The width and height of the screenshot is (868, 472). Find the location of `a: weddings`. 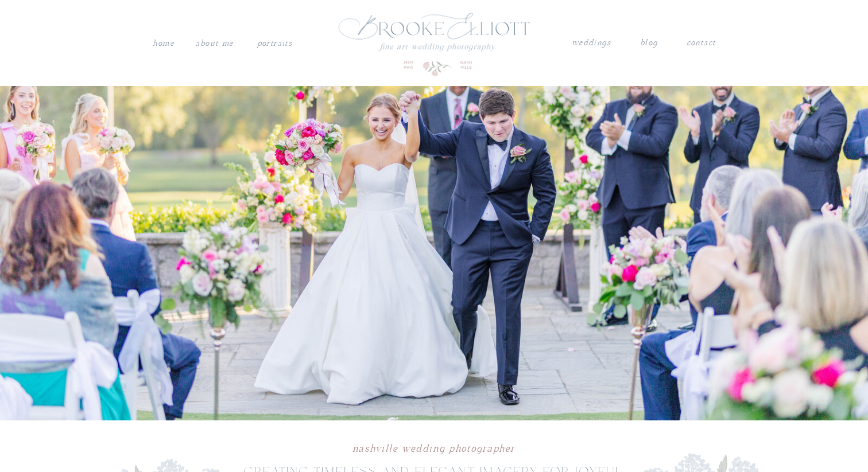

a: weddings is located at coordinates (592, 43).